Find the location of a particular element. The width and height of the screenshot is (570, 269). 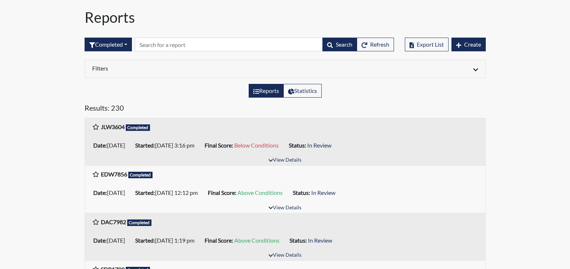

div: Filter by interview status is located at coordinates (108, 44).